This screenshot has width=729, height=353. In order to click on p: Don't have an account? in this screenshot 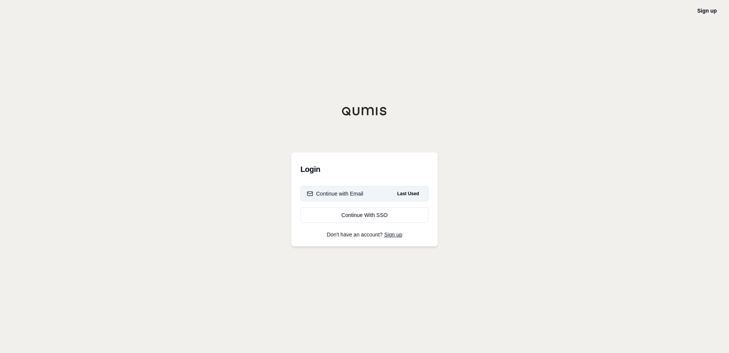, I will do `click(365, 234)`.